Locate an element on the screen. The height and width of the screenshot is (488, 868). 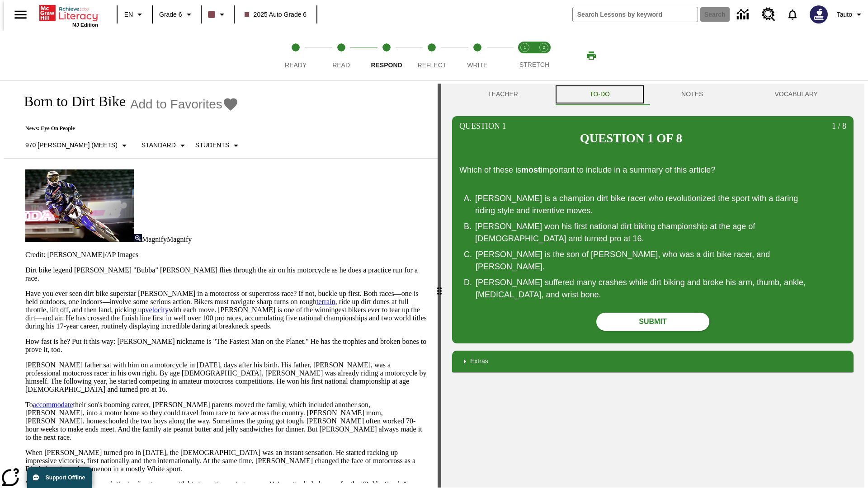
span: Read is located at coordinates (340, 65).